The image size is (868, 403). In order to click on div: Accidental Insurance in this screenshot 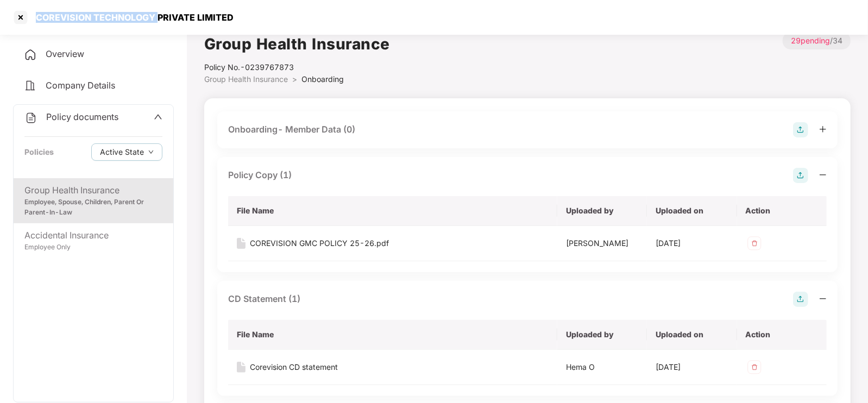, I will do `click(94, 235)`.